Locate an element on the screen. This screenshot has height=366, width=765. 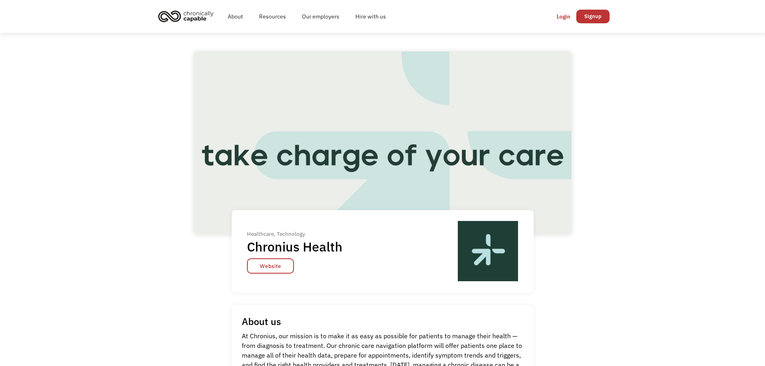
a: About is located at coordinates (235, 16).